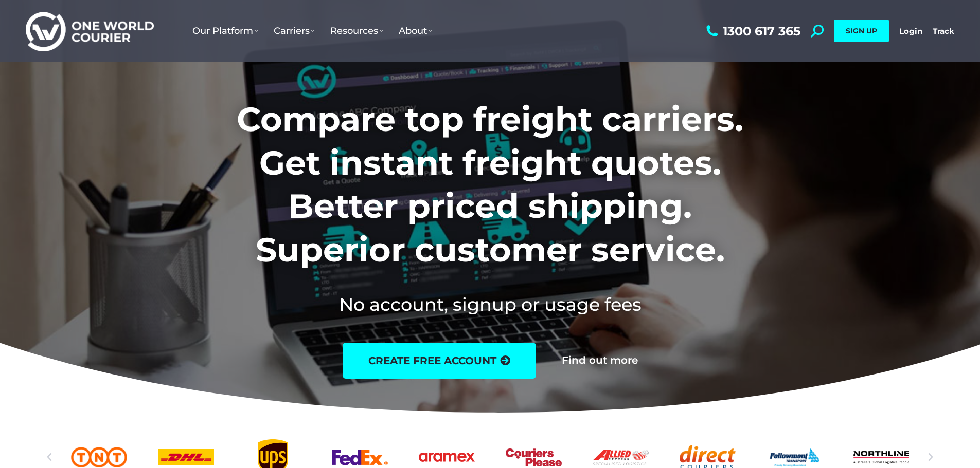 The height and width of the screenshot is (468, 980). What do you see at coordinates (861, 31) in the screenshot?
I see `span: SIGN UP` at bounding box center [861, 31].